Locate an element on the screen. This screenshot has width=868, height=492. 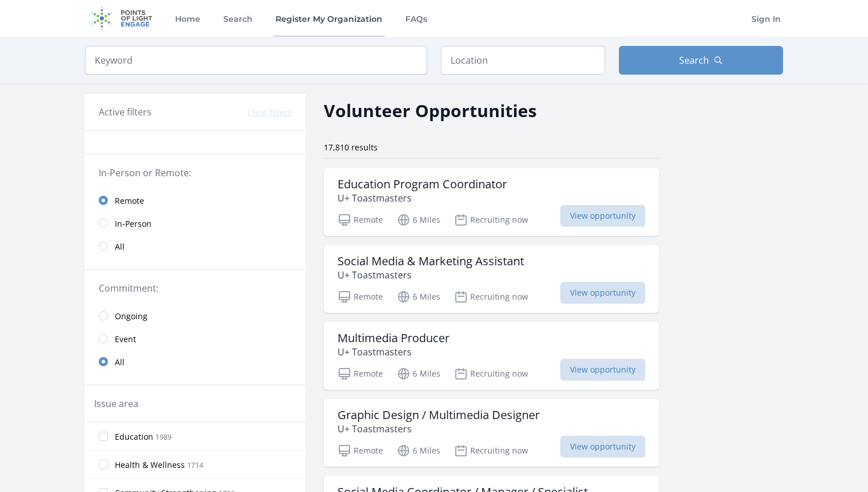
h2: Volunteer Opportunities is located at coordinates (430, 110).